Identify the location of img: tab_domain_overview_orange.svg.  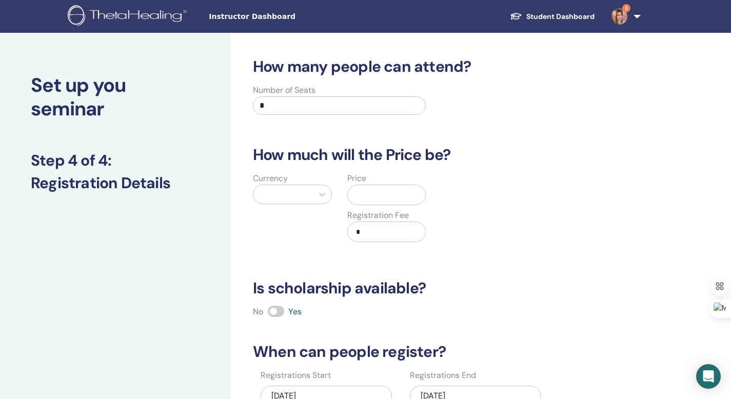
(32, 64).